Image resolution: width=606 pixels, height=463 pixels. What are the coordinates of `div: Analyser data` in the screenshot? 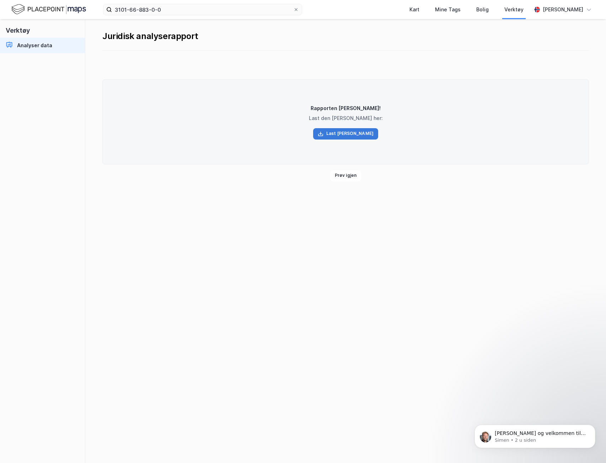 It's located at (34, 45).